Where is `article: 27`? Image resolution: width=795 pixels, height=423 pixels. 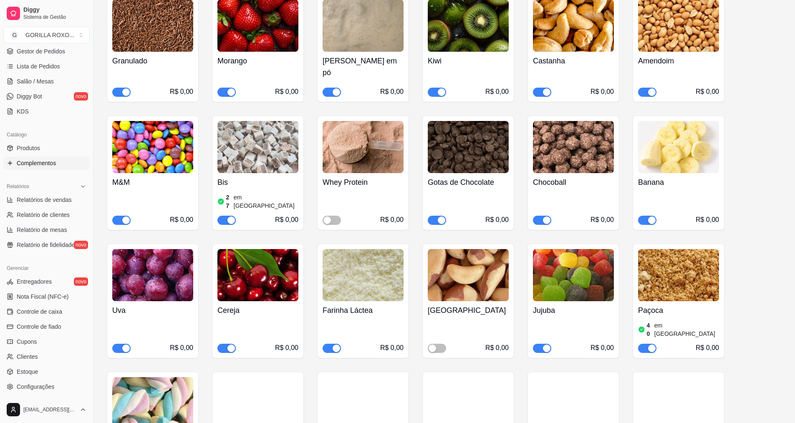
article: 27 is located at coordinates (229, 202).